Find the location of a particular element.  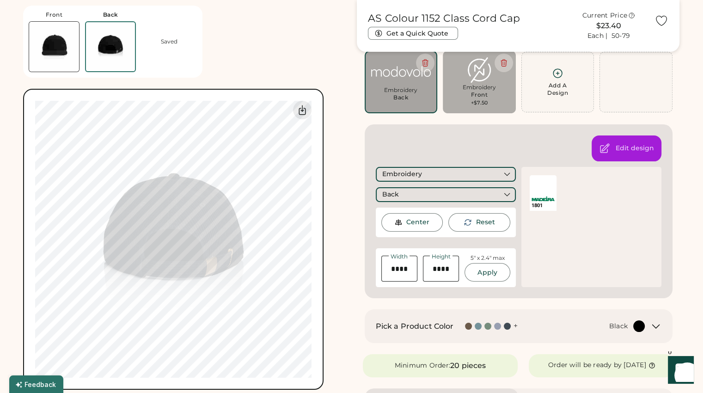

div: Minimum Order: is located at coordinates (422, 366).